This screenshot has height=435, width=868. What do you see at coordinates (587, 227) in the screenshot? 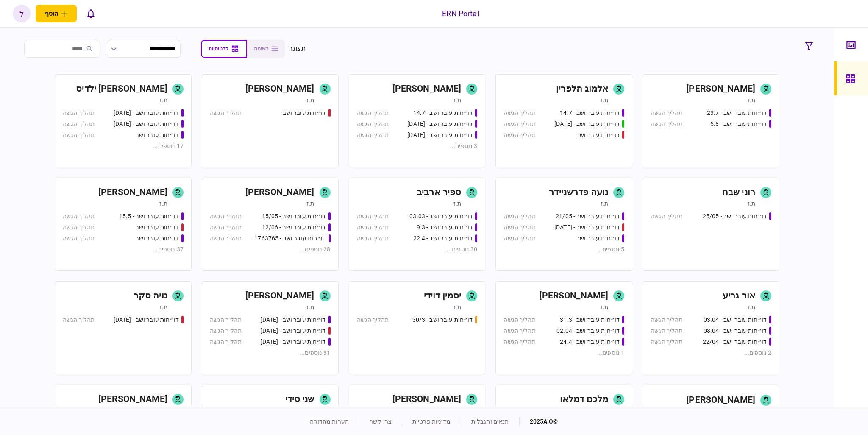
I see `div: דו״חות עובר ושב - 03/06/25` at bounding box center [587, 227].